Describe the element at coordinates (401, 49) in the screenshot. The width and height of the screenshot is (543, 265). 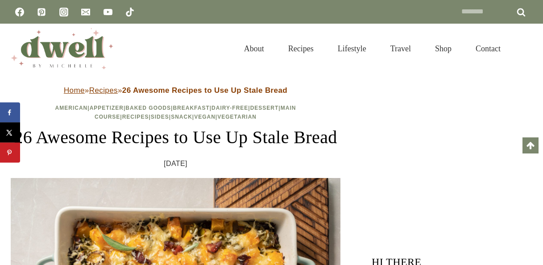
I see `a: Travel` at that location.